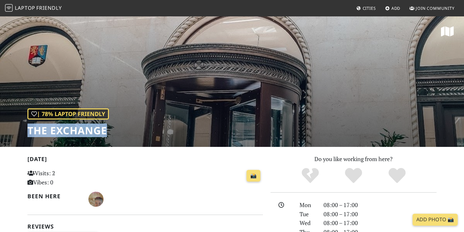 This screenshot has width=464, height=232. I want to click on span: Add, so click(396, 8).